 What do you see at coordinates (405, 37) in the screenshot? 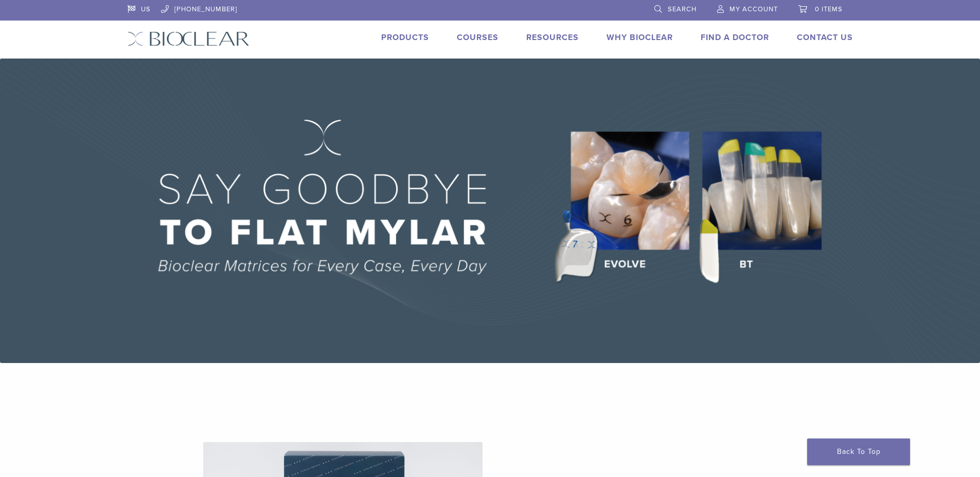
I see `a: Products` at bounding box center [405, 37].